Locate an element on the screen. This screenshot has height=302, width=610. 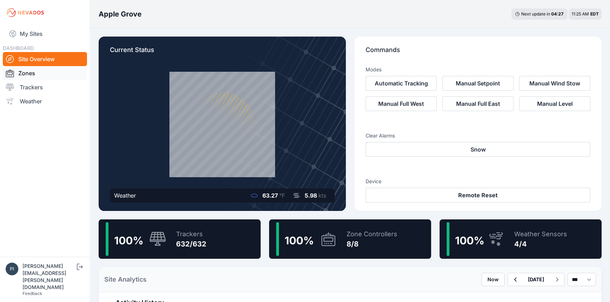
button: Now is located at coordinates (493, 280).